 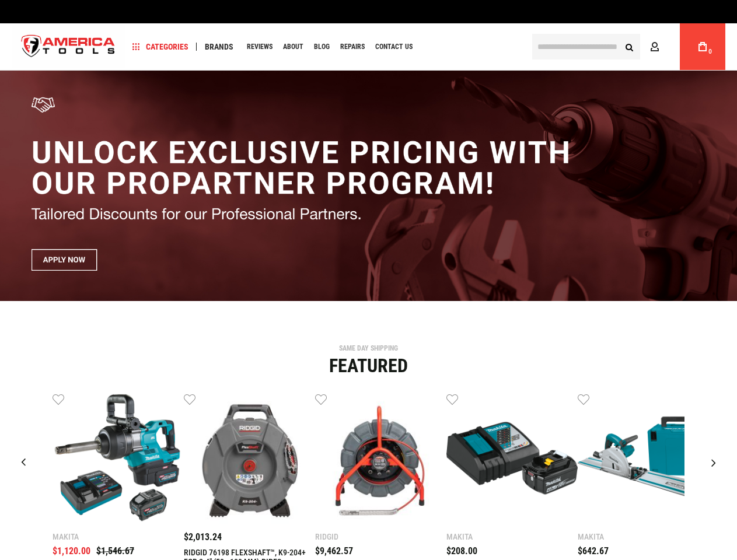 I want to click on div: Featured, so click(x=368, y=366).